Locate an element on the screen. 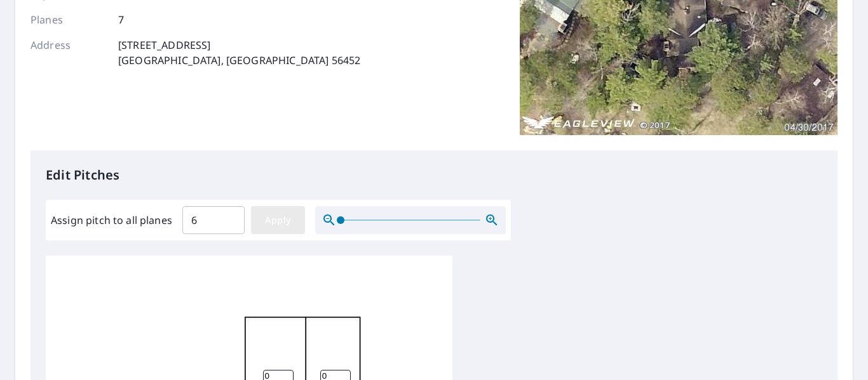  p: Edit Pitches is located at coordinates (434, 175).